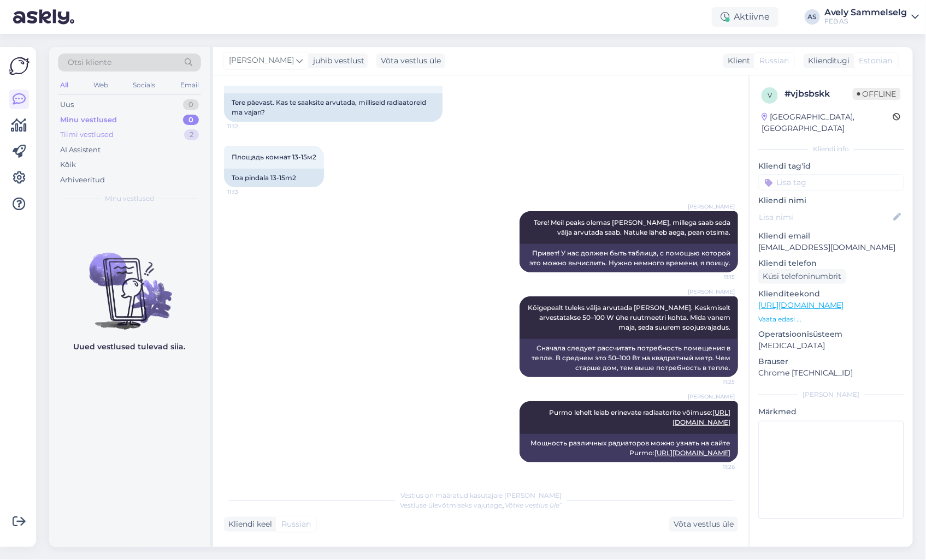 The image size is (926, 560). Describe the element at coordinates (67, 105) in the screenshot. I see `div: Uus` at that location.